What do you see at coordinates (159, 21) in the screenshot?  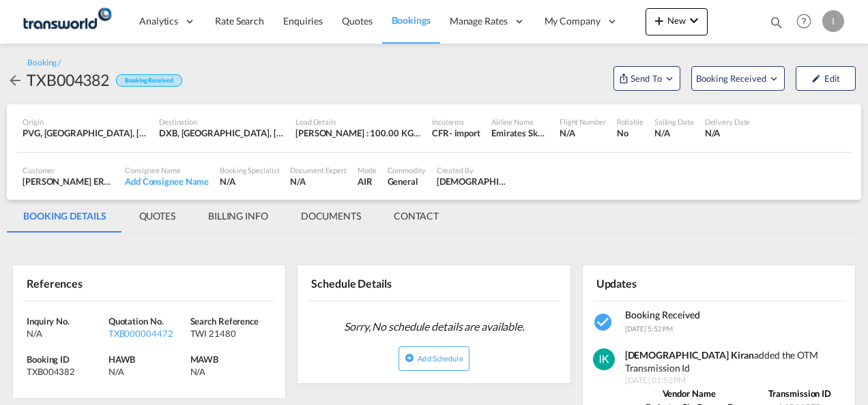 I see `span: Analytics` at bounding box center [159, 21].